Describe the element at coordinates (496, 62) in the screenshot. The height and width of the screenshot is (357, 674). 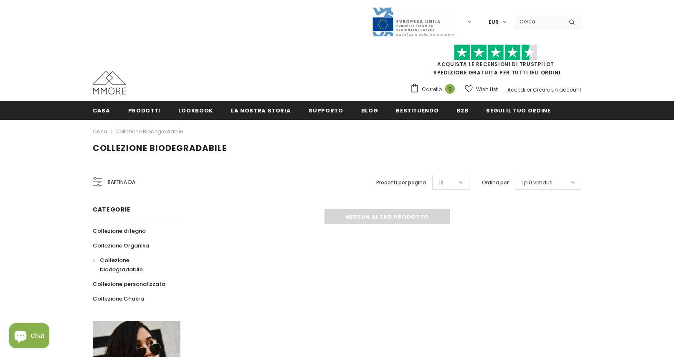
I see `span: SPEDIZIONE GRATUITA PER TUTTI GLI ORDINI` at that location.